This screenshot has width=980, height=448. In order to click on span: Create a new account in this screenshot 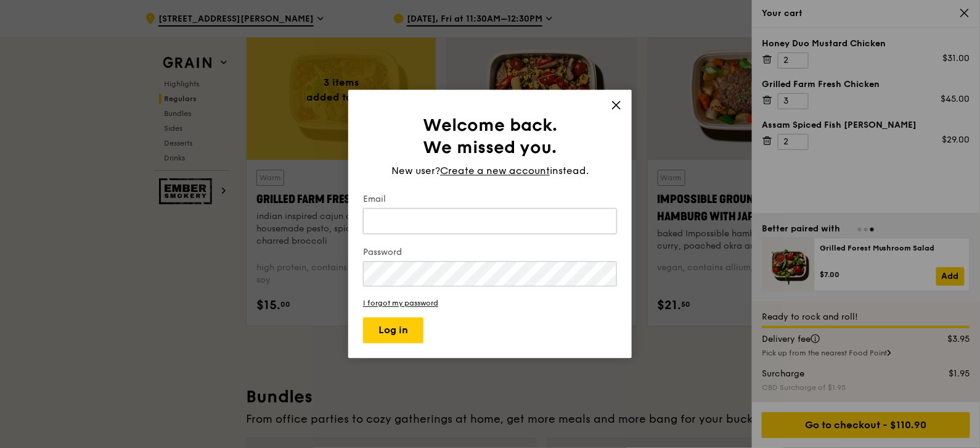, I will do `click(495, 171)`.